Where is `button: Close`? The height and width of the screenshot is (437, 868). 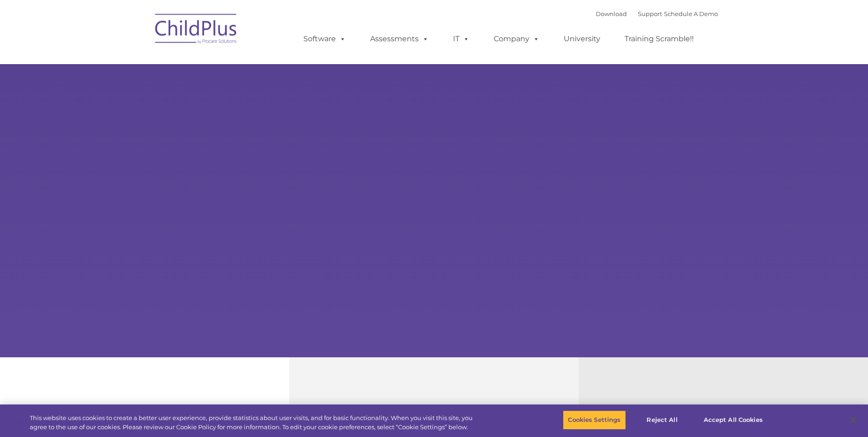
button: Close is located at coordinates (854, 420).